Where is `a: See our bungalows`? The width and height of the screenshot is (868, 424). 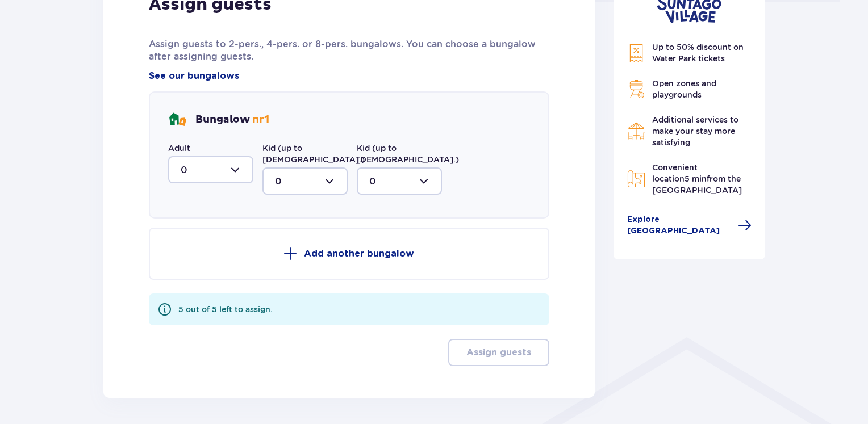
a: See our bungalows is located at coordinates (194, 76).